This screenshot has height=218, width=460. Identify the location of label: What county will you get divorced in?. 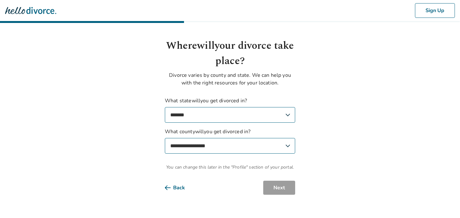
(230, 141).